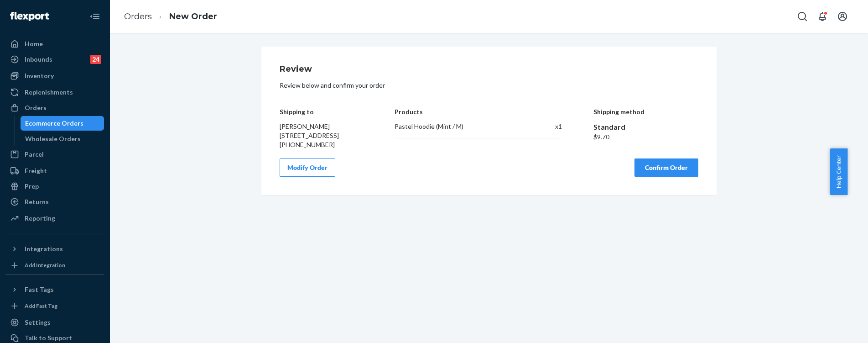 This screenshot has height=343, width=868. What do you see at coordinates (39, 289) in the screenshot?
I see `div: Fast Tags` at bounding box center [39, 289].